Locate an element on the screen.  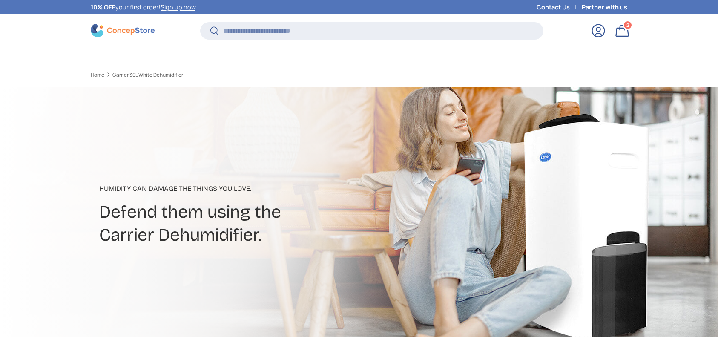
a: Contact Us is located at coordinates (559, 7).